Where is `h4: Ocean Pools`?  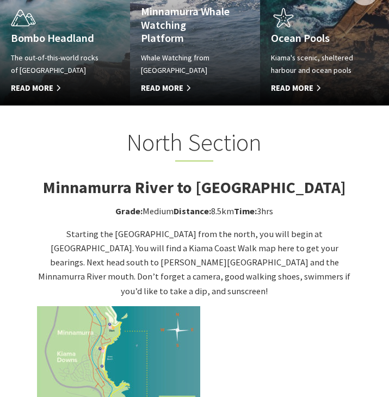 h4: Ocean Pools is located at coordinates (315, 38).